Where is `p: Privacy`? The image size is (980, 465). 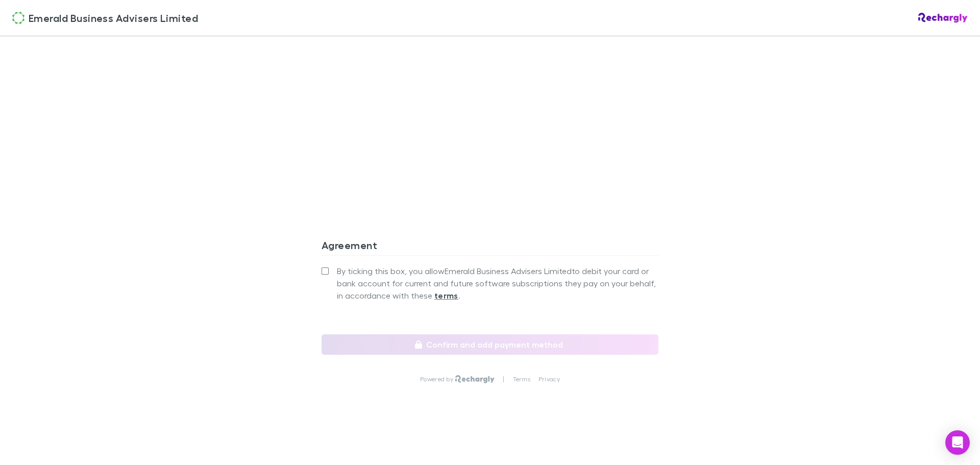 p: Privacy is located at coordinates (549, 379).